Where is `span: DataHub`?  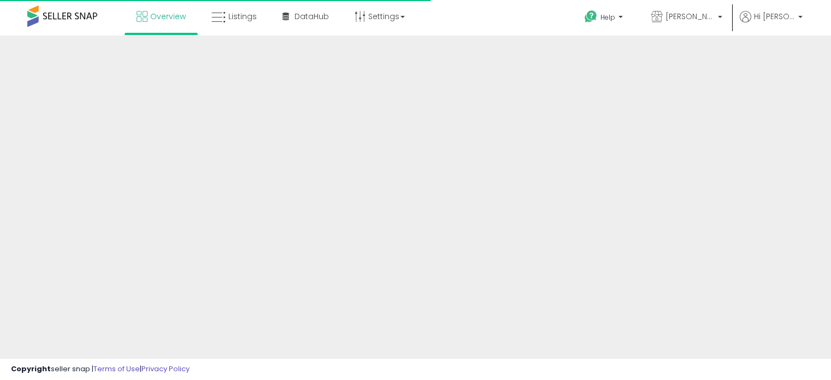
span: DataHub is located at coordinates (312, 16).